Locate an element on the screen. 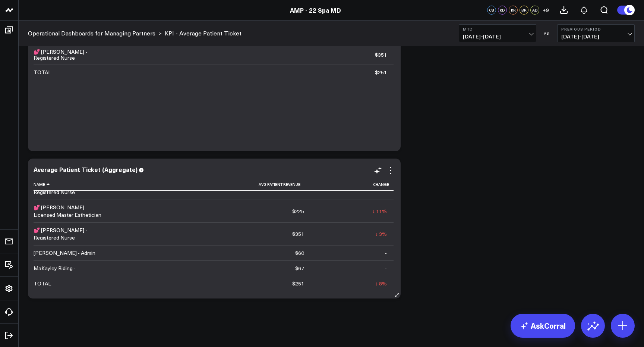 This screenshot has width=644, height=347. div: BR is located at coordinates (524, 10).